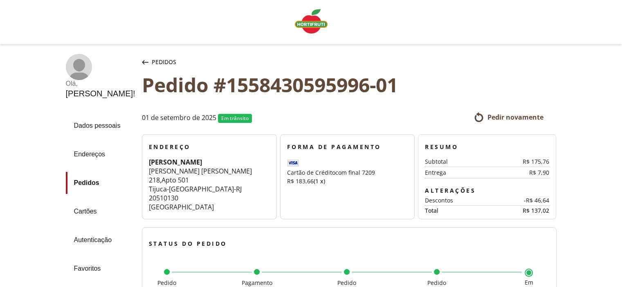 This screenshot has width=622, height=287. What do you see at coordinates (319, 181) in the screenshot?
I see `span: (1 x)` at bounding box center [319, 181].